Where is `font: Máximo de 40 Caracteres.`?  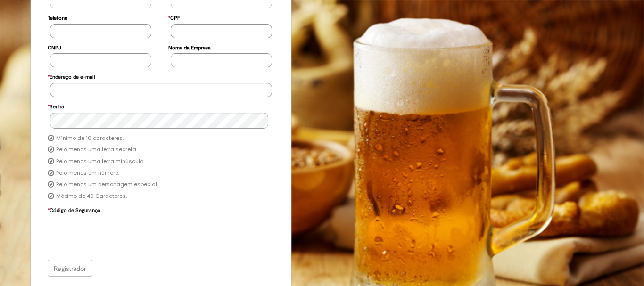 font: Máximo de 40 Caracteres. is located at coordinates (91, 196).